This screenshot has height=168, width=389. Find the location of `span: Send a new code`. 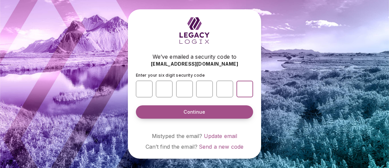

span: Send a new code is located at coordinates (221, 147).